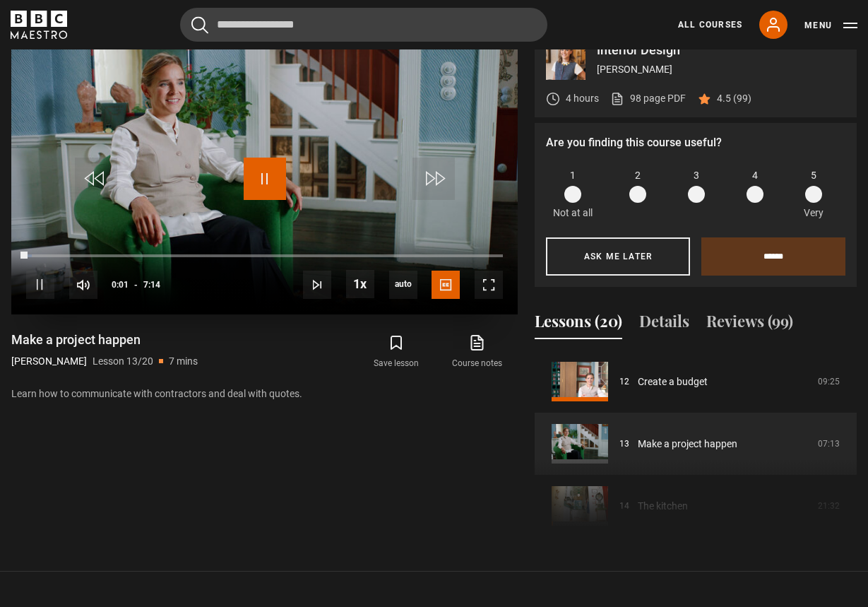 Image resolution: width=868 pixels, height=607 pixels. I want to click on button: Playback Rate, so click(361, 284).